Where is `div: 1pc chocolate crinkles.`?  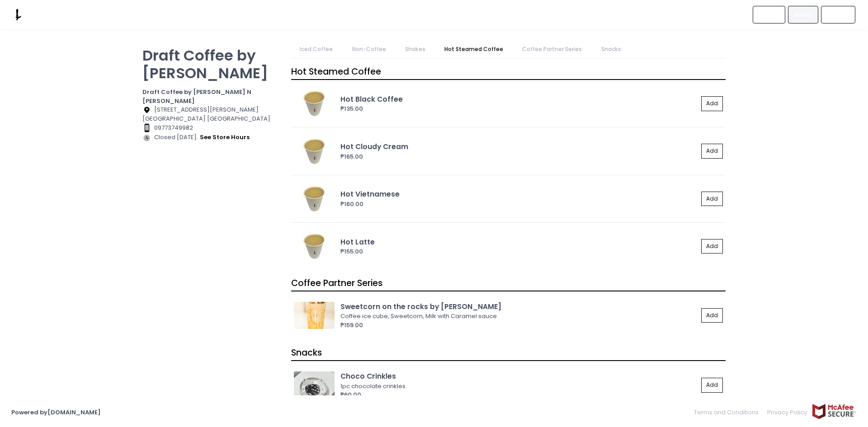
div: 1pc chocolate crinkles. is located at coordinates (518, 386).